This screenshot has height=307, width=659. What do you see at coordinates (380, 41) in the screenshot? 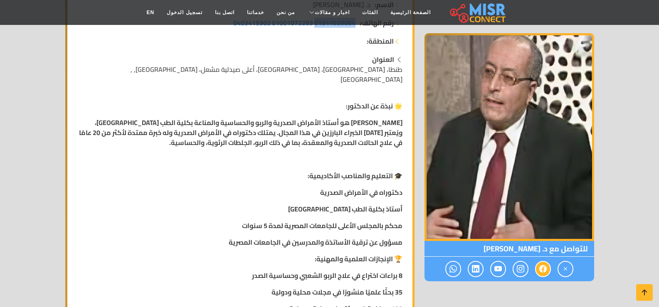
I see `strong: المنطقة:` at bounding box center [380, 41].